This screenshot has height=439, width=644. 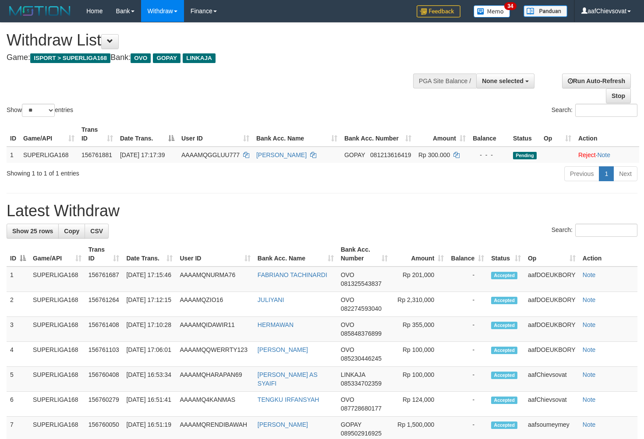 I want to click on th: ID: activate to sort column descending, so click(x=18, y=254).